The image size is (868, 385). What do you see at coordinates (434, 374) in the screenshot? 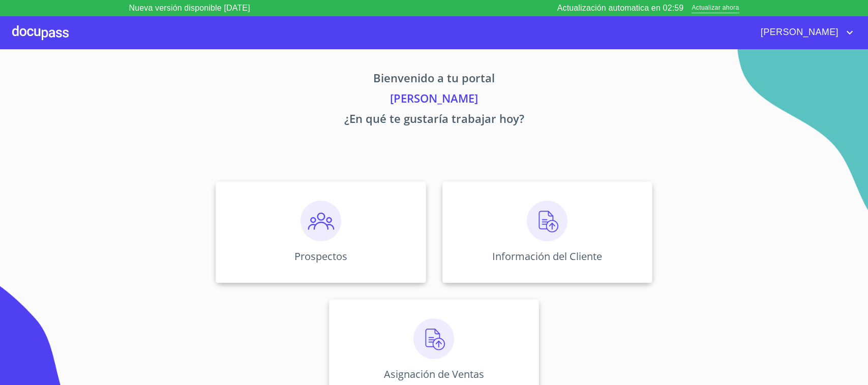
I see `p: Asignación de Ventas` at bounding box center [434, 374].